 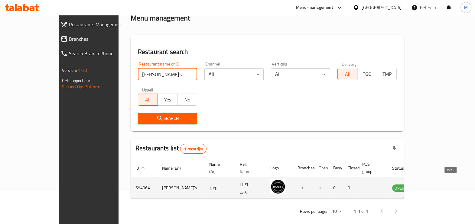 I want to click on h2: Menu management, so click(x=160, y=18).